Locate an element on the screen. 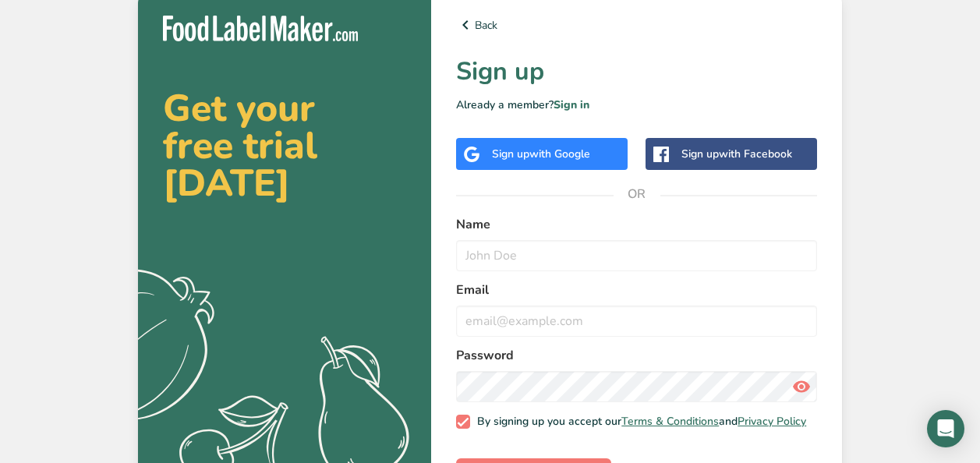 This screenshot has width=980, height=463. div: Open Intercom Messenger is located at coordinates (946, 429).